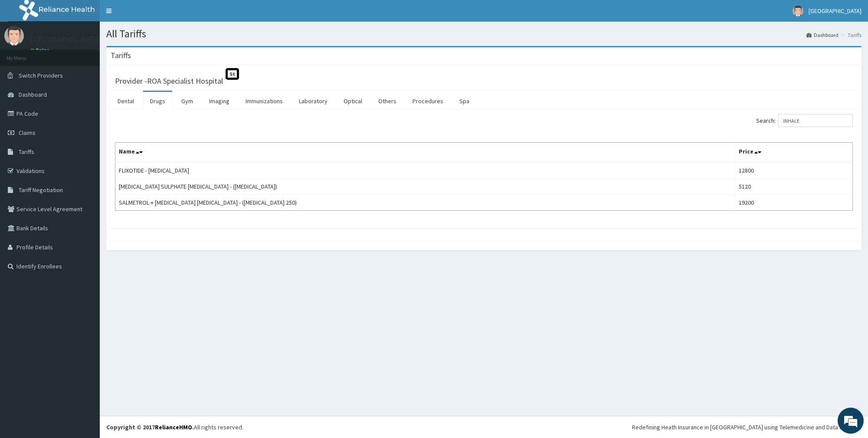 The image size is (868, 438). I want to click on span: St, so click(232, 74).